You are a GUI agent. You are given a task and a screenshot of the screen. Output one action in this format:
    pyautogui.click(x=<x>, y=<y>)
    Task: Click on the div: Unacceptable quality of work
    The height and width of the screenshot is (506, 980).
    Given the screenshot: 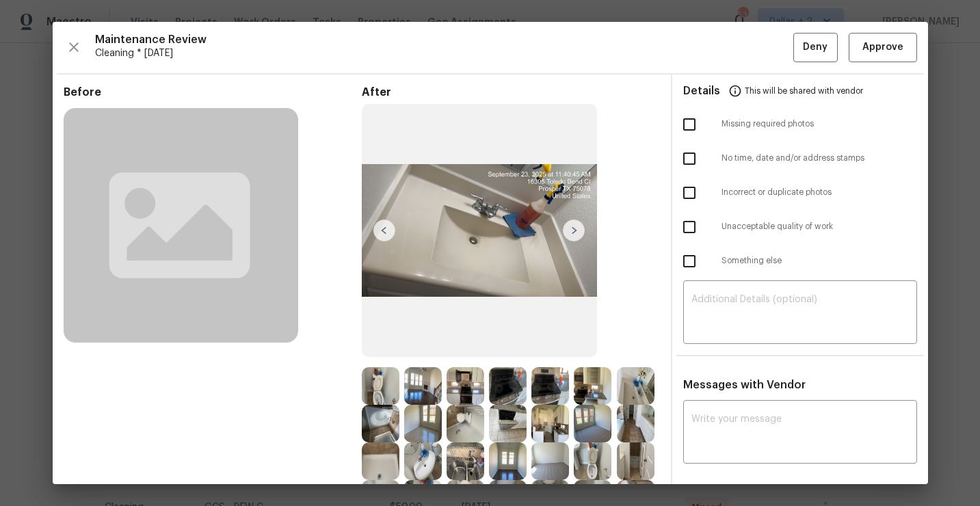 What is the action you would take?
    pyautogui.click(x=800, y=227)
    